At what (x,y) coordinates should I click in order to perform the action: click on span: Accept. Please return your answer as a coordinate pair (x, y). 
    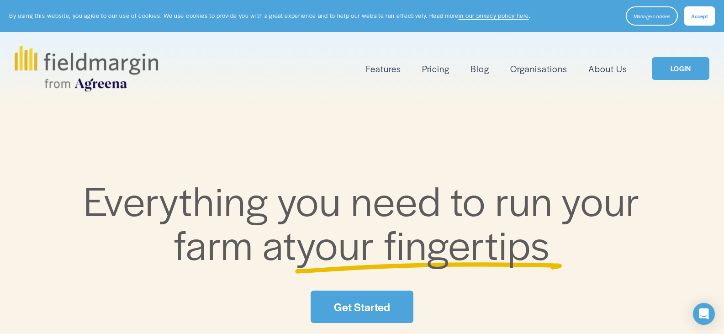
    Looking at the image, I should click on (700, 16).